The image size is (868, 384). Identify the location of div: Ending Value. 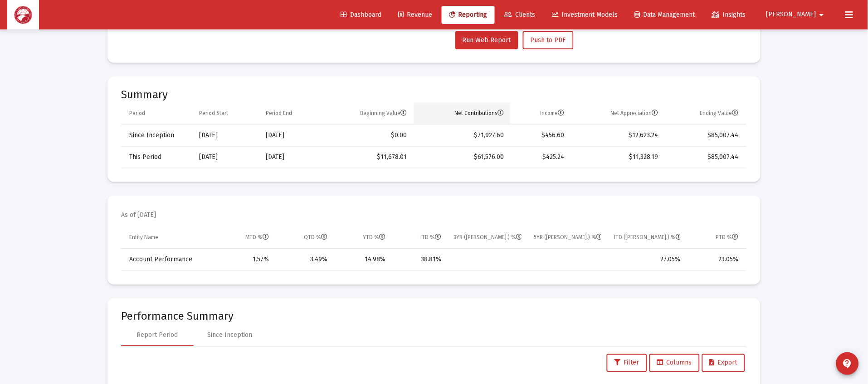
(719, 113).